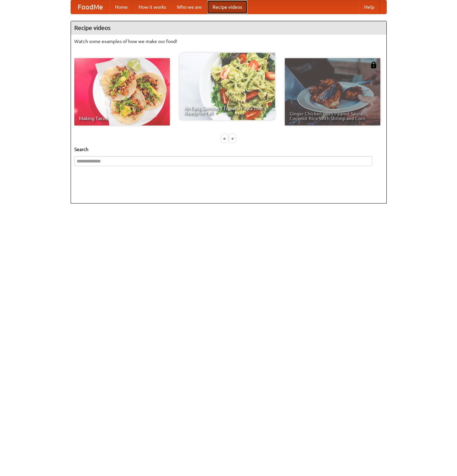 This screenshot has width=457, height=476. I want to click on h5: Search, so click(228, 149).